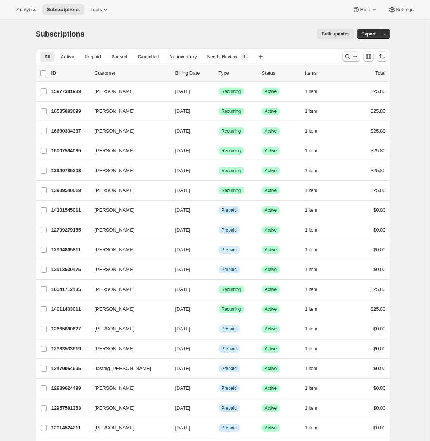 The height and width of the screenshot is (441, 430). What do you see at coordinates (70, 73) in the screenshot?
I see `p: ID` at bounding box center [70, 73].